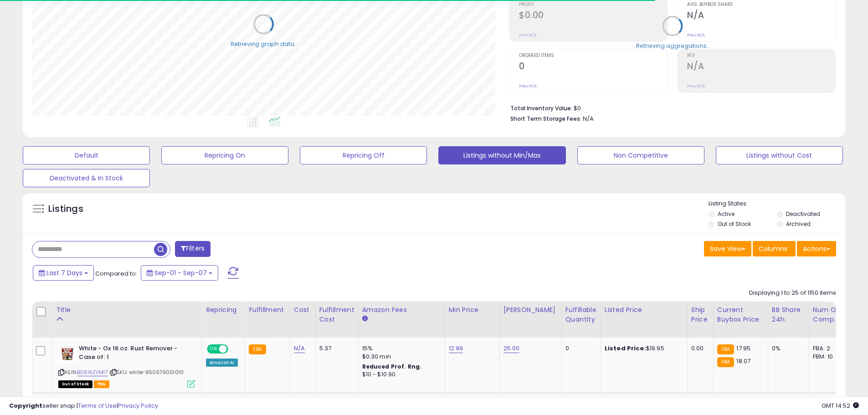 The image size is (868, 415). I want to click on p: Listing States:, so click(777, 203).